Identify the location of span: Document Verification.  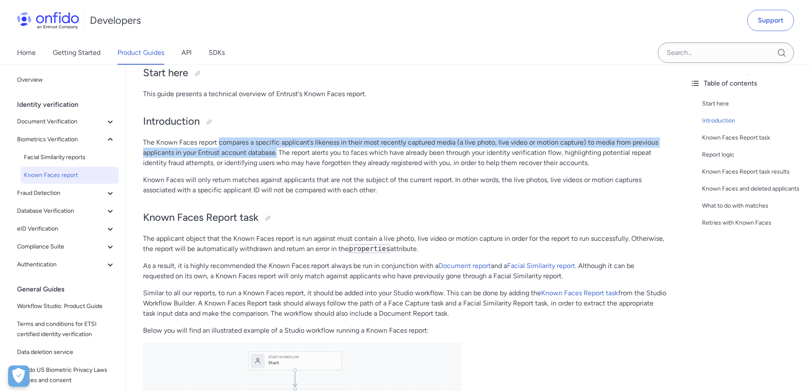
(61, 122).